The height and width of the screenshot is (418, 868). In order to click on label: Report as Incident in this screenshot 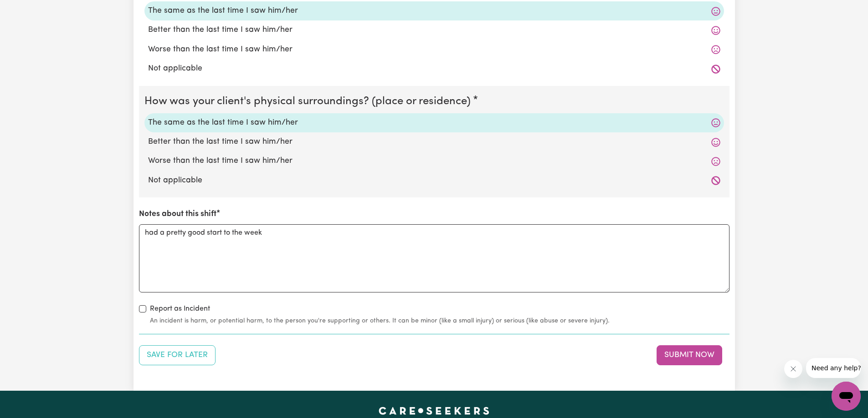, I will do `click(180, 309)`.